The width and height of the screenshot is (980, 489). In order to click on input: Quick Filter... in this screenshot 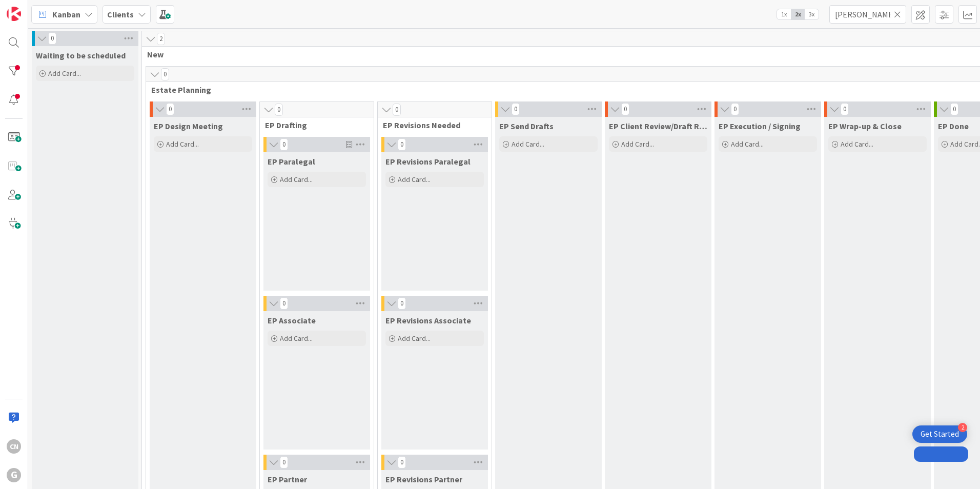, I will do `click(867, 14)`.